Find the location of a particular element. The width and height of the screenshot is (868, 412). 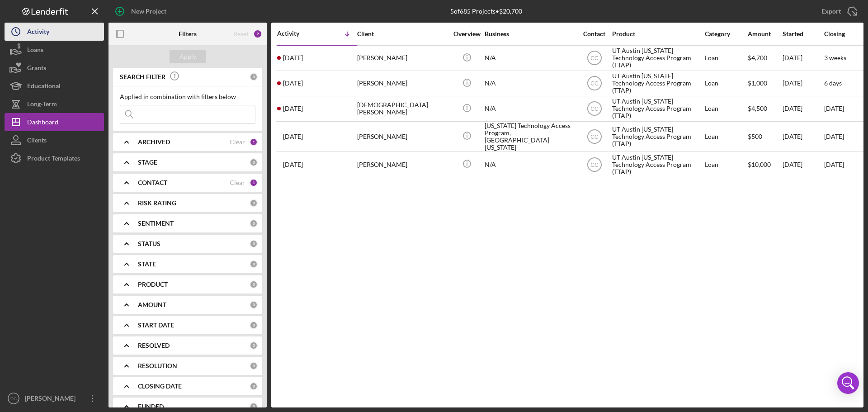

div: Apply is located at coordinates (188, 56).